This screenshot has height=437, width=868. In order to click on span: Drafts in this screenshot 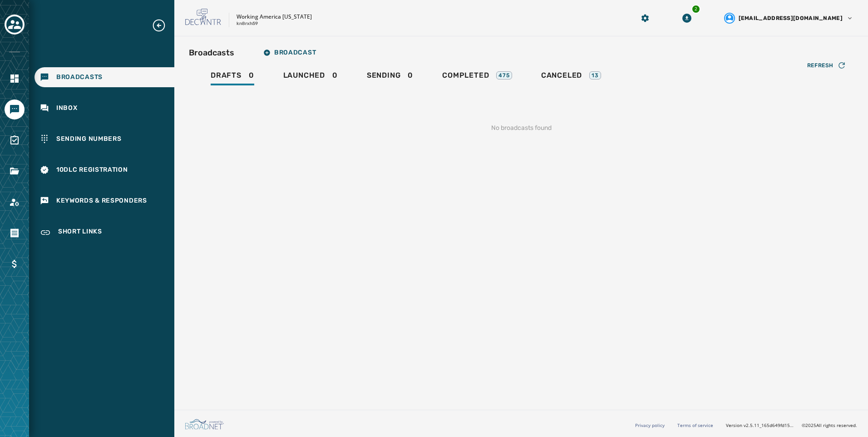, I will do `click(226, 75)`.